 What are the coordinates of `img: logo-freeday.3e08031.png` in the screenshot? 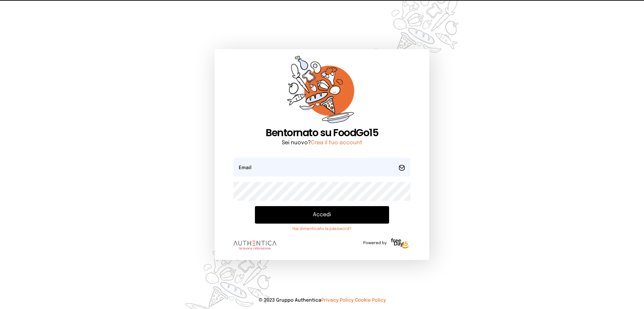 It's located at (400, 243).